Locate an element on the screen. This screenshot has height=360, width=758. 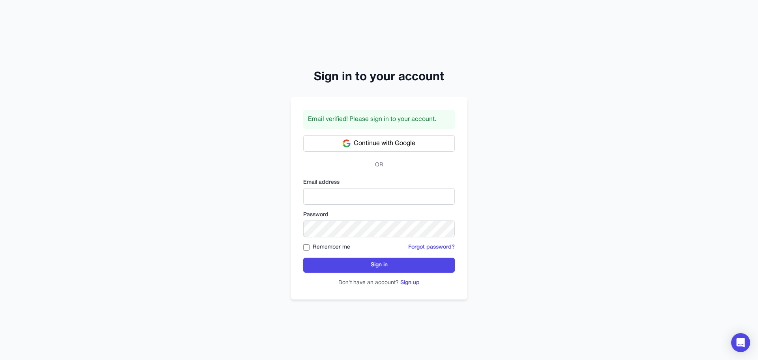
img: Google is located at coordinates (347, 143).